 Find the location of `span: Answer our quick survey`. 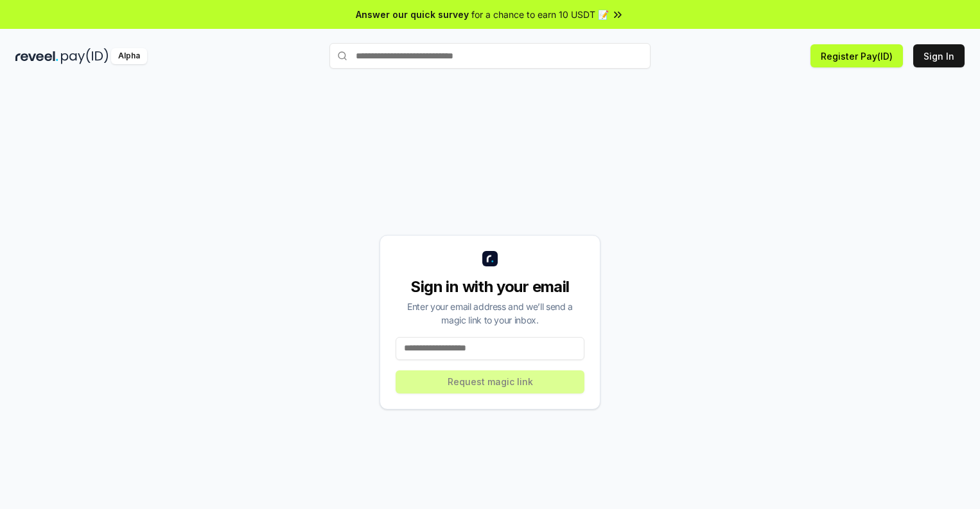

span: Answer our quick survey is located at coordinates (413, 14).